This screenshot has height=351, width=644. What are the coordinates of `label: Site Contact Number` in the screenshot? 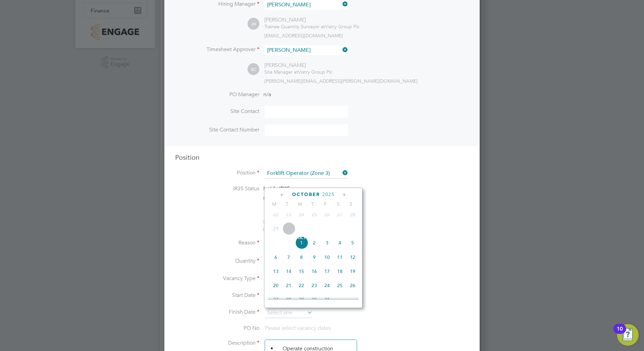 It's located at (217, 130).